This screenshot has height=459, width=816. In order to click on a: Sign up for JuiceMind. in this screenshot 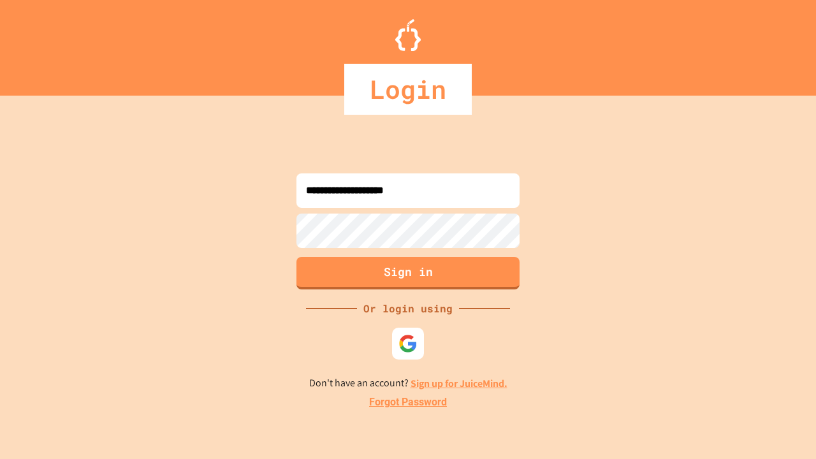, I will do `click(459, 383)`.